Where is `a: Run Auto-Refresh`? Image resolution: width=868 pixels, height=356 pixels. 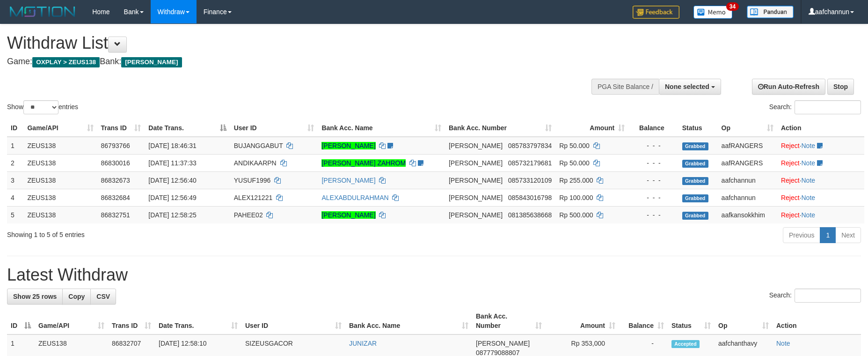
a: Run Auto-Refresh is located at coordinates (789, 87).